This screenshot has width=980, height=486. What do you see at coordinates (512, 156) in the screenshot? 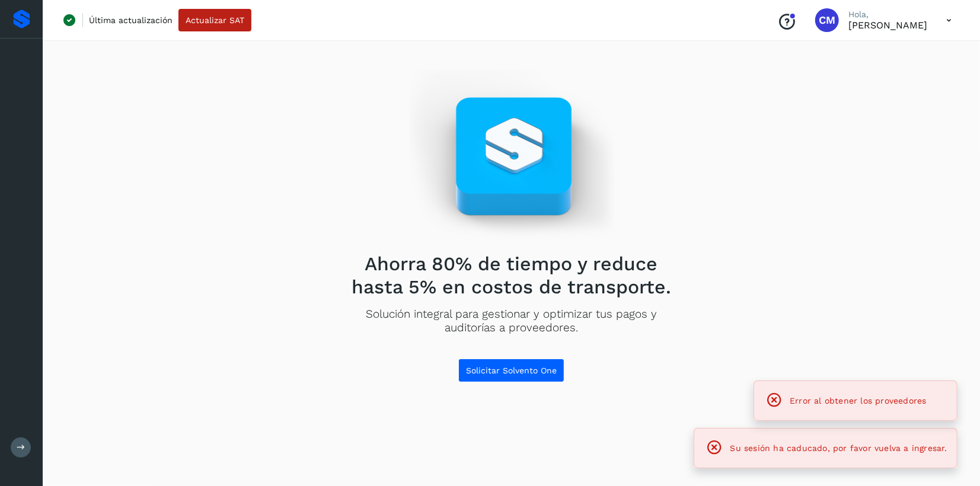
I see `img: Empty state image` at bounding box center [512, 156].